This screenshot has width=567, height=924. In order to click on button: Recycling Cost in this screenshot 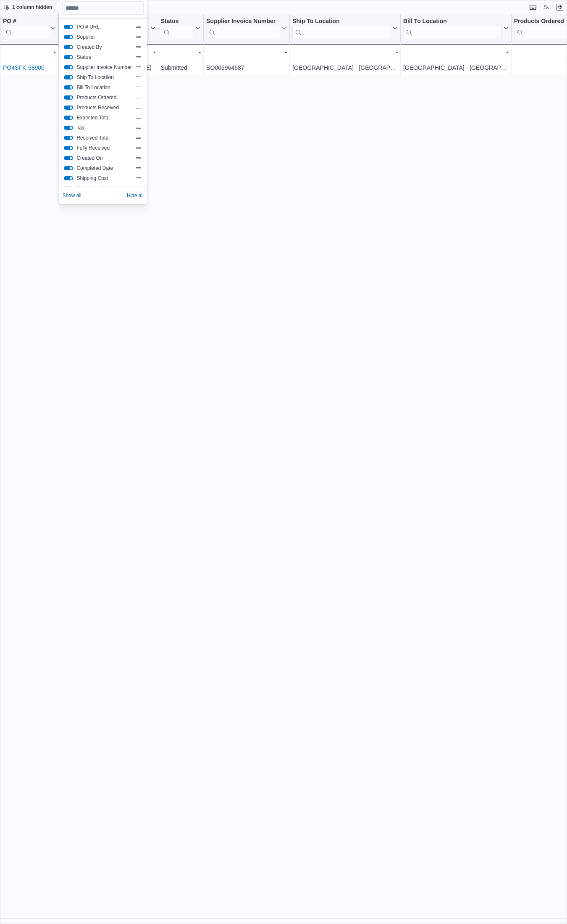, I will do `click(68, 188)`.